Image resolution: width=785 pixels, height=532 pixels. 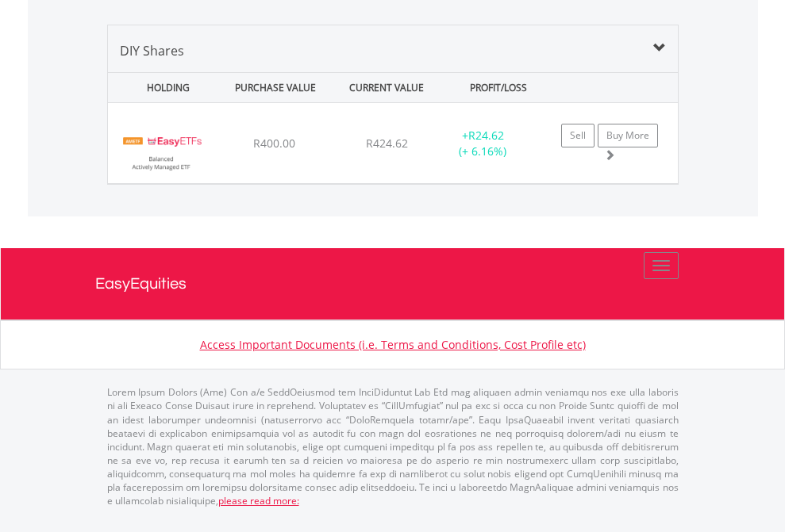 I want to click on div: PURCHASE VALUE, so click(x=275, y=87).